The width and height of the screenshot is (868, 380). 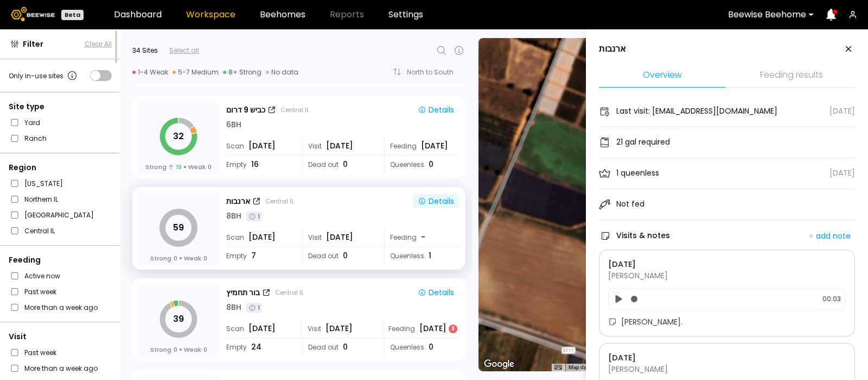 I want to click on div: Visit, so click(x=339, y=237).